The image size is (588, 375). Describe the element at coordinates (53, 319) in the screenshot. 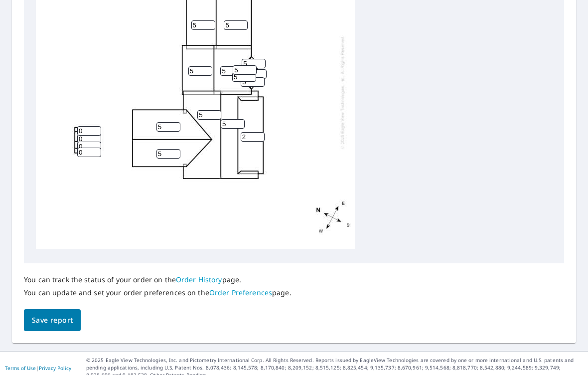

I see `span: Save report` at that location.